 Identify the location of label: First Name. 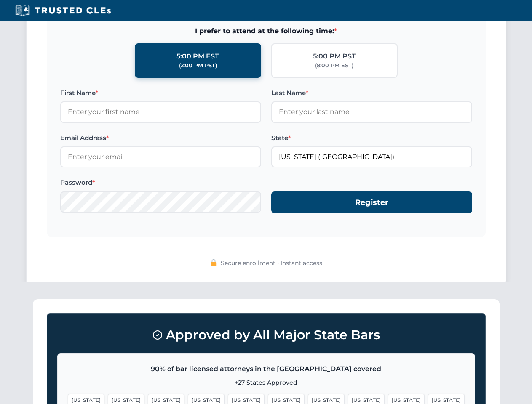
(160, 93).